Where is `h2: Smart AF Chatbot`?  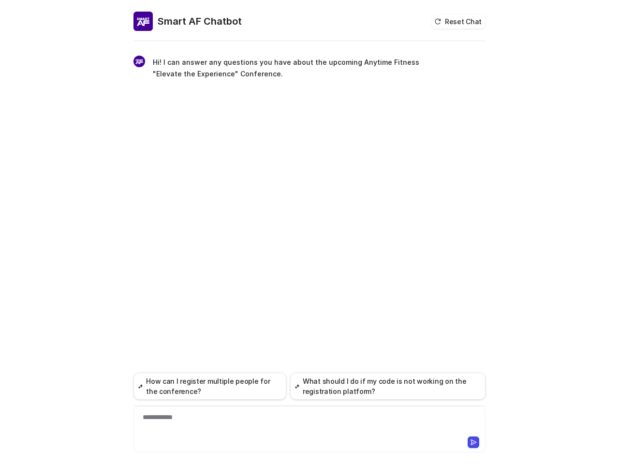 h2: Smart AF Chatbot is located at coordinates (200, 21).